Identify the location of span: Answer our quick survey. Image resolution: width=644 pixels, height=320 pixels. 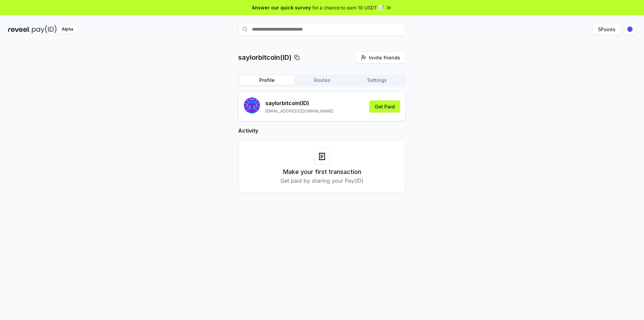
(282, 7).